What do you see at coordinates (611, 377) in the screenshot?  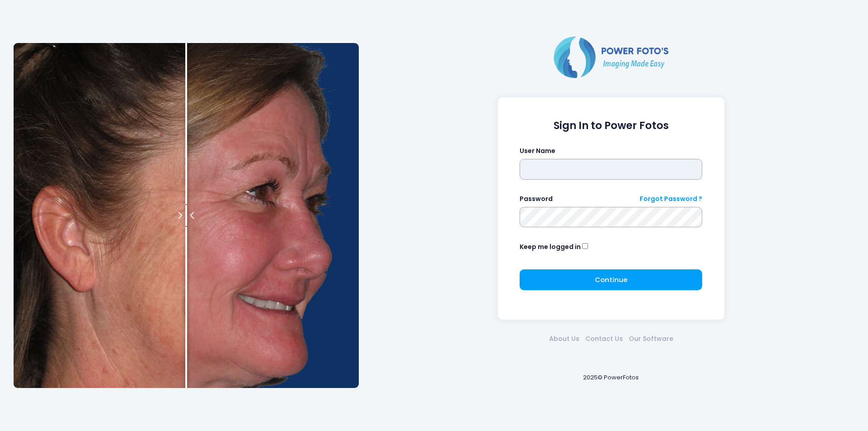 I see `div: 2025© PowerFotos` at bounding box center [611, 377].